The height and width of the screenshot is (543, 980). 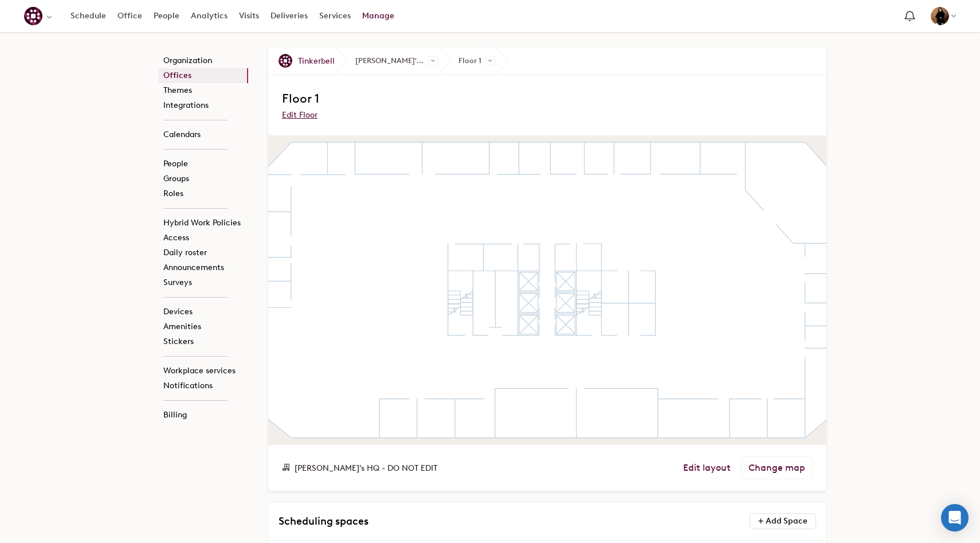 What do you see at coordinates (909, 16) in the screenshot?
I see `span: Notification bell navigates to notifications page` at bounding box center [909, 16].